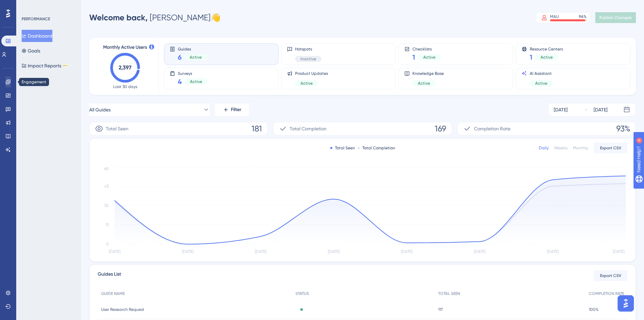  What do you see at coordinates (376, 148) in the screenshot?
I see `div: Total Completion` at bounding box center [376, 148].